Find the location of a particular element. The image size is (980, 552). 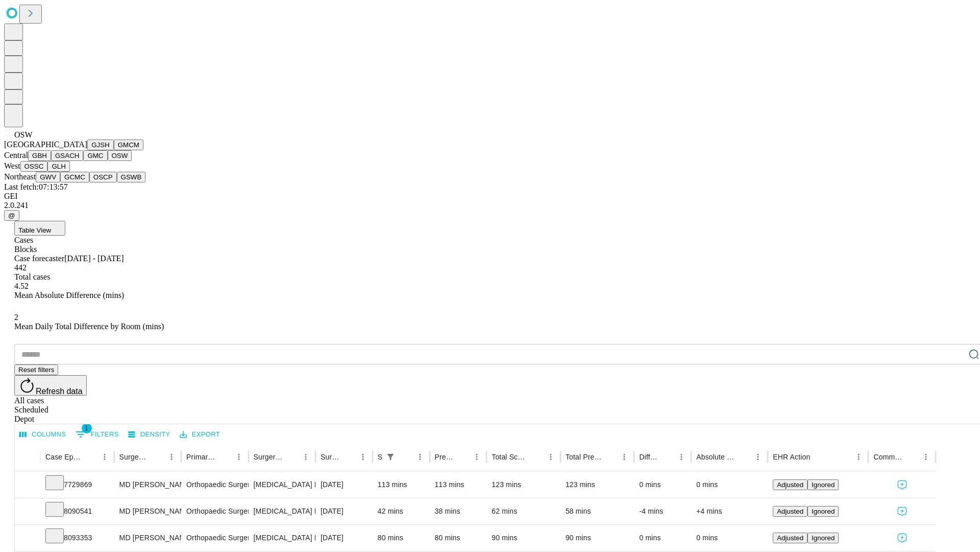

button: Ignored is located at coordinates (823, 511).